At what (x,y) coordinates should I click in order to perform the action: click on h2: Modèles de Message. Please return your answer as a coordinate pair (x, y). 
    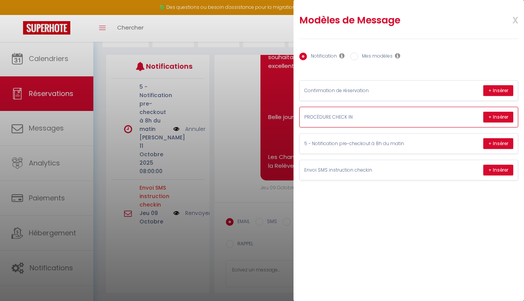
    Looking at the image, I should click on (389, 20).